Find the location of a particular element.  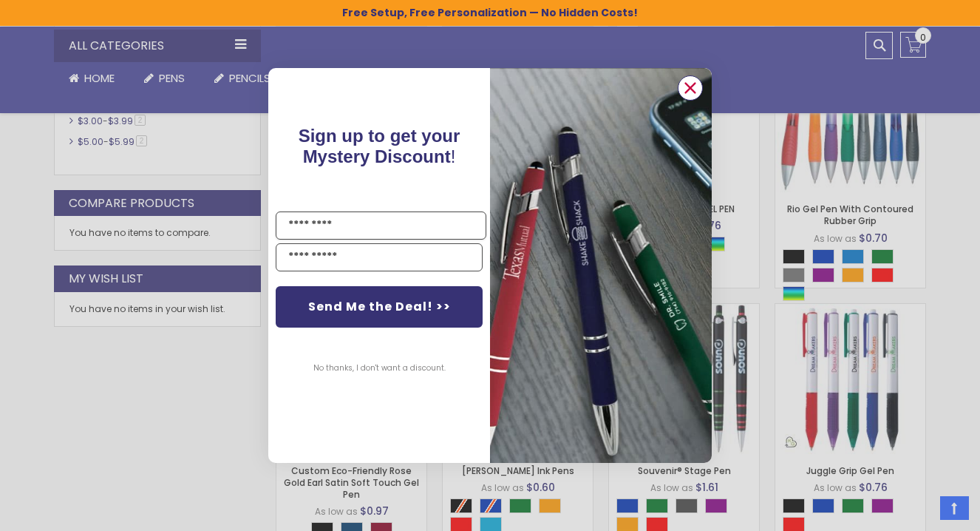

img: pop-up-image is located at coordinates (601, 265).